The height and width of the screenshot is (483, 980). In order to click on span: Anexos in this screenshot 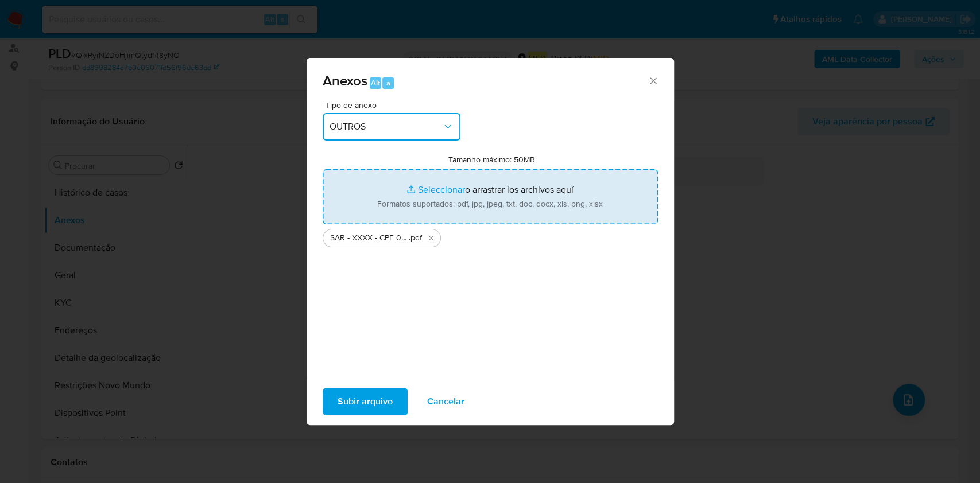, I will do `click(345, 81)`.